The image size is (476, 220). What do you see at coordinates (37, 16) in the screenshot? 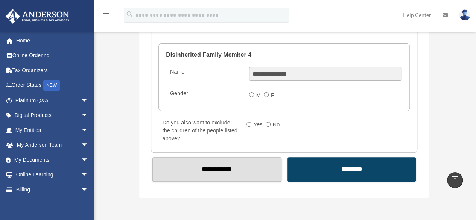
I see `img: Anderson Advisors Platinum Portal` at bounding box center [37, 16].